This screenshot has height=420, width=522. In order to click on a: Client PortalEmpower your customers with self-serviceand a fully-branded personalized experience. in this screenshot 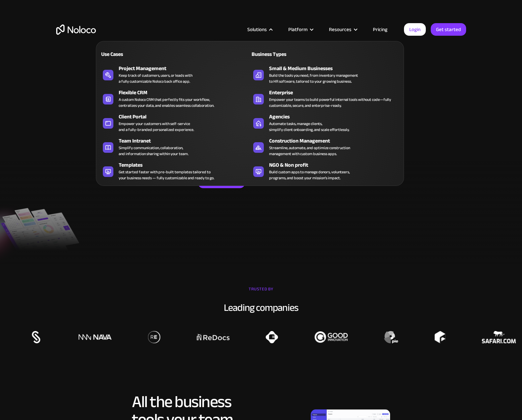, I will do `click(174, 123)`.